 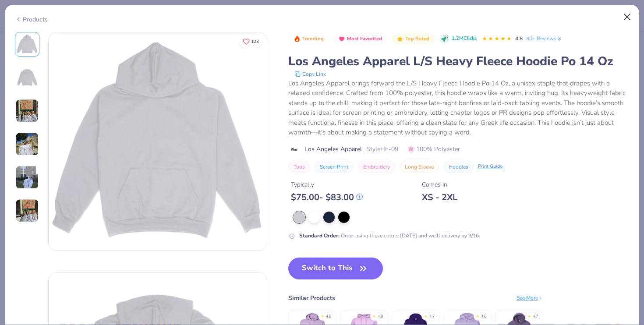 What do you see at coordinates (336, 268) in the screenshot?
I see `button: Switch to This` at bounding box center [336, 268].